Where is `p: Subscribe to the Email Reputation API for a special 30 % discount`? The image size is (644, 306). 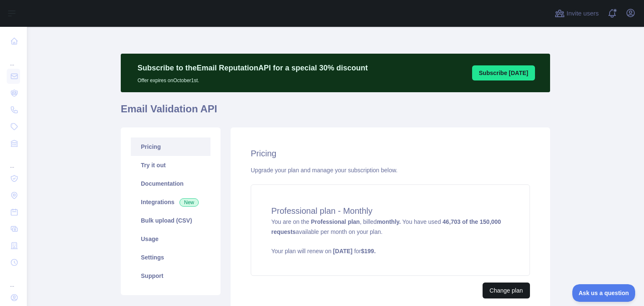 p: Subscribe to the Email Reputation API for a special 30 % discount is located at coordinates (252, 68).